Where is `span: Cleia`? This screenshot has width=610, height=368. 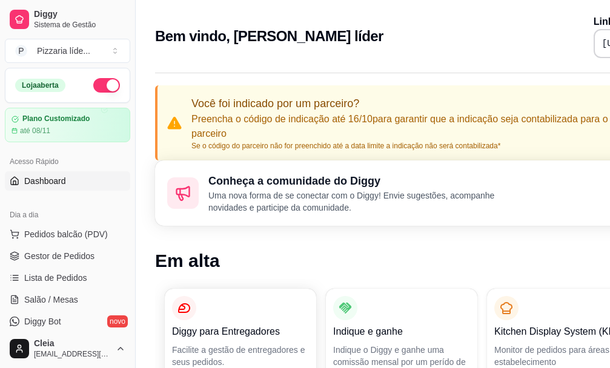 span: Cleia is located at coordinates (72, 344).